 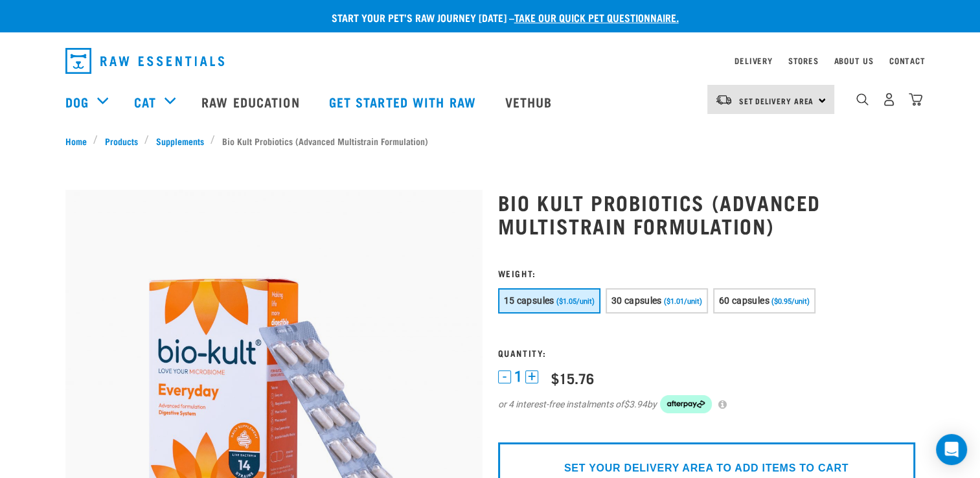 What do you see at coordinates (636, 404) in the screenshot?
I see `span: $3.94` at bounding box center [636, 404].